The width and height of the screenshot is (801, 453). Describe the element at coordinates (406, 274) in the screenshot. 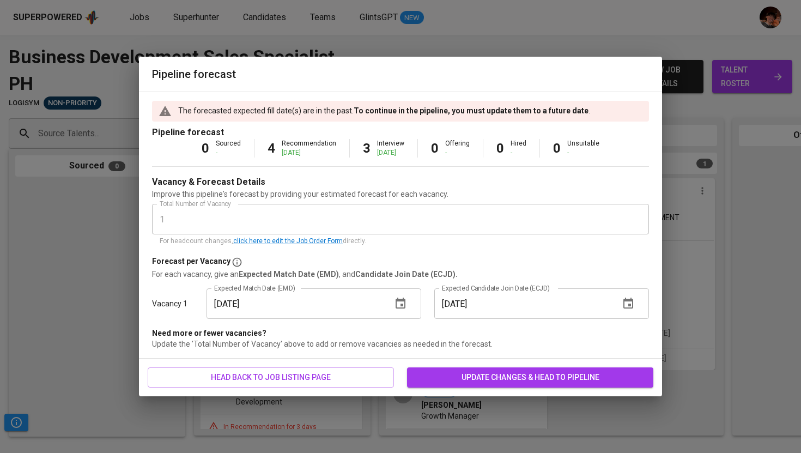

I see `b: Candidate Join Date (ECJD).` at that location.